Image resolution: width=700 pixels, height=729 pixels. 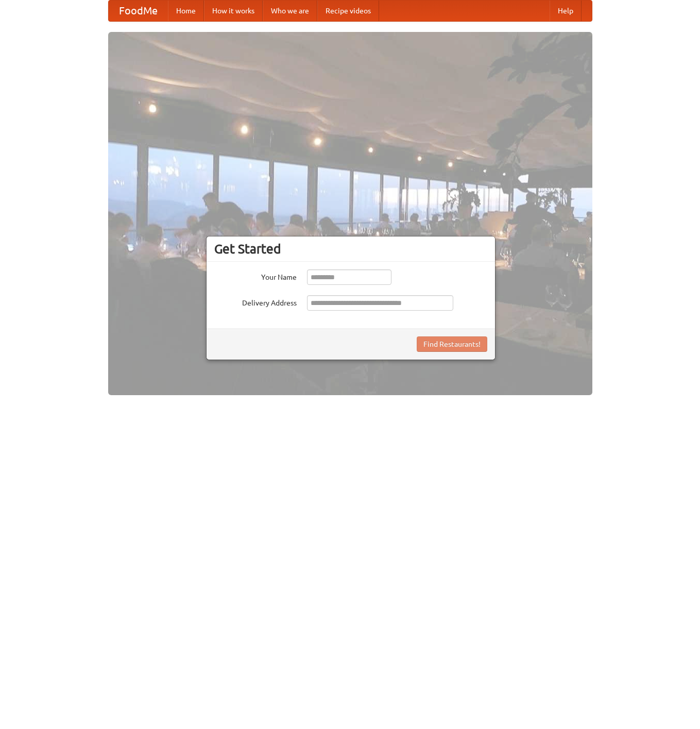 I want to click on a: FoodMe, so click(x=138, y=11).